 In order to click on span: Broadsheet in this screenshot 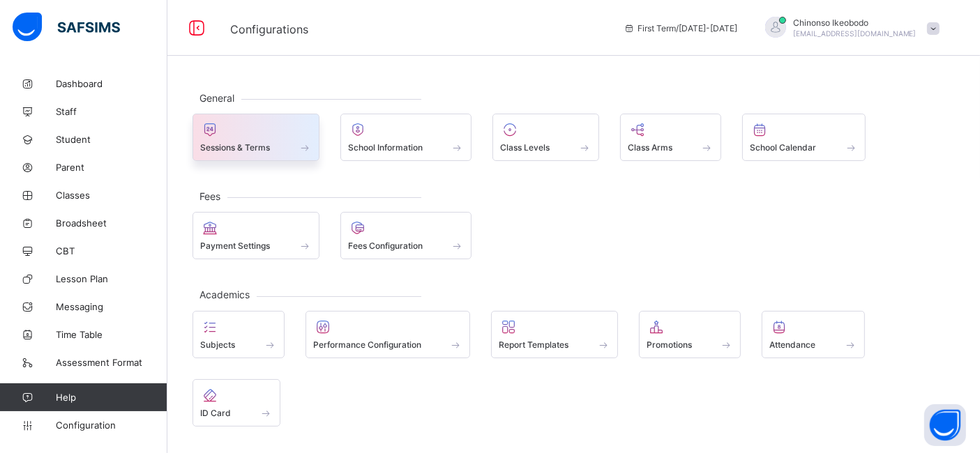, I will do `click(111, 223)`.